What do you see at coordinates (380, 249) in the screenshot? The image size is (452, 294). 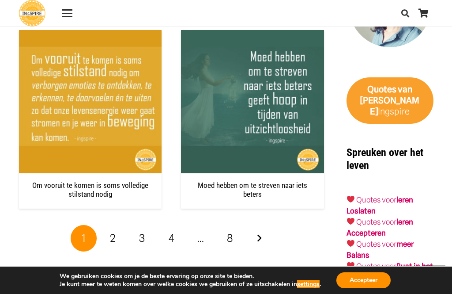 I see `strong: meer Balans` at bounding box center [380, 249].